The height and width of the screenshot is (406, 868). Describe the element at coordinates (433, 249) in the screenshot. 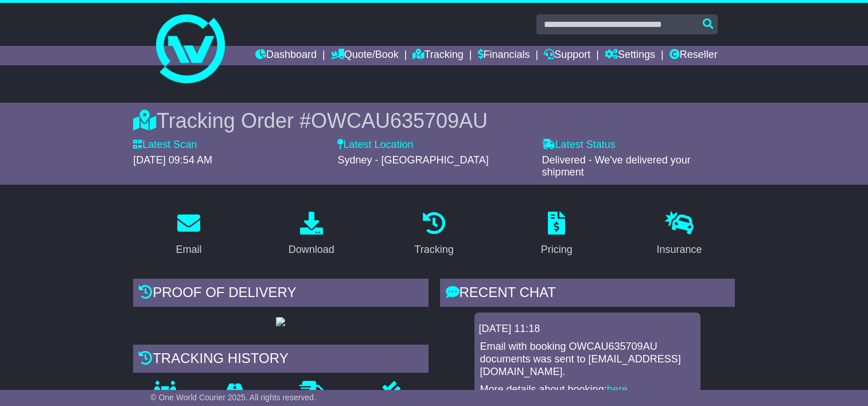

I see `div: Tracking` at that location.